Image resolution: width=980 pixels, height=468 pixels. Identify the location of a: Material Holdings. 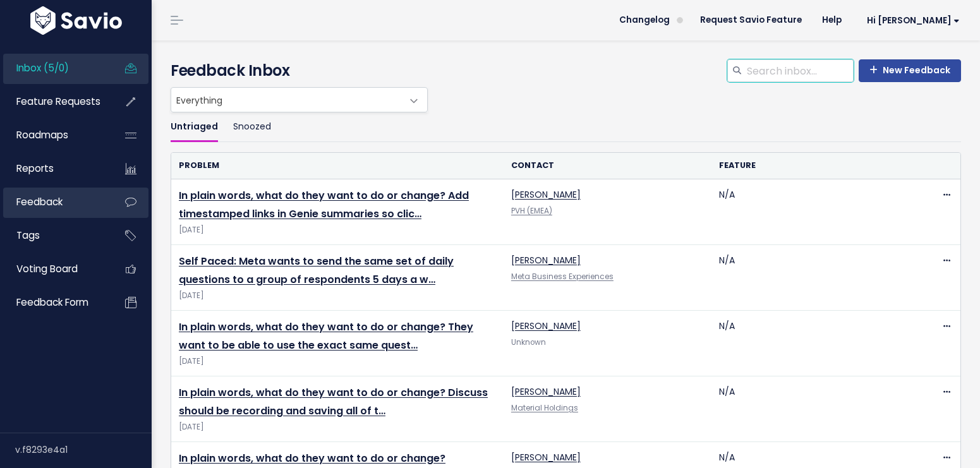
(544, 408).